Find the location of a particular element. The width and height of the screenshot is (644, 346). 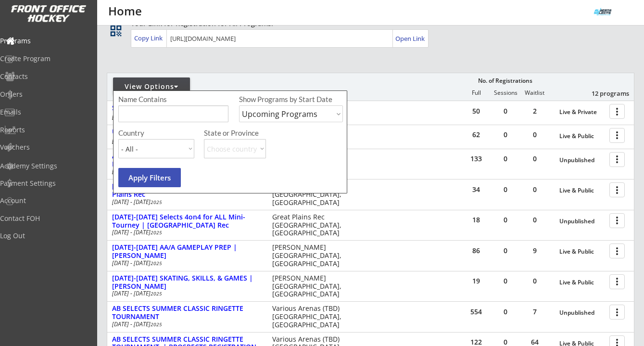

div: 64 is located at coordinates (535, 342).